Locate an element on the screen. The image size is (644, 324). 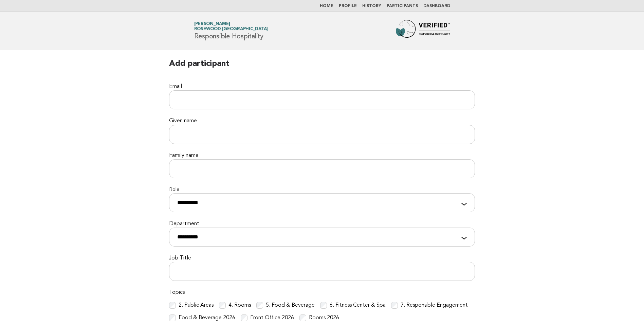
label: 6. Fitness Center & Spa is located at coordinates (358, 306).